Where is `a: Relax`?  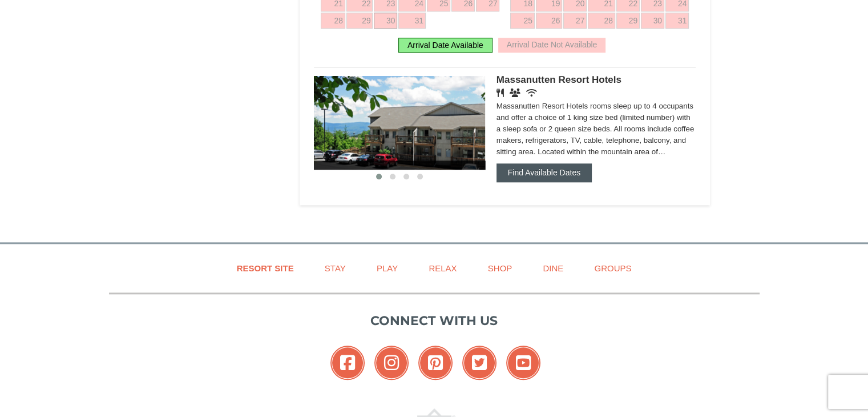
a: Relax is located at coordinates (442, 268).